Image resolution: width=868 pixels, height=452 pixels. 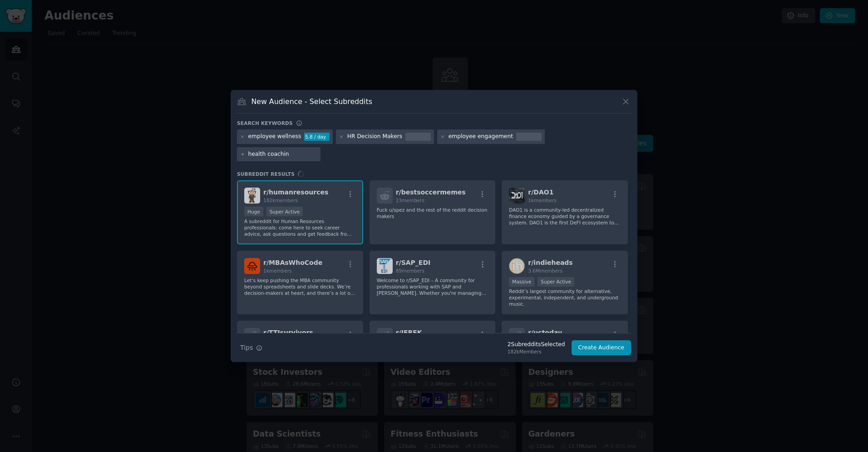 I want to click on span: Tips, so click(x=246, y=348).